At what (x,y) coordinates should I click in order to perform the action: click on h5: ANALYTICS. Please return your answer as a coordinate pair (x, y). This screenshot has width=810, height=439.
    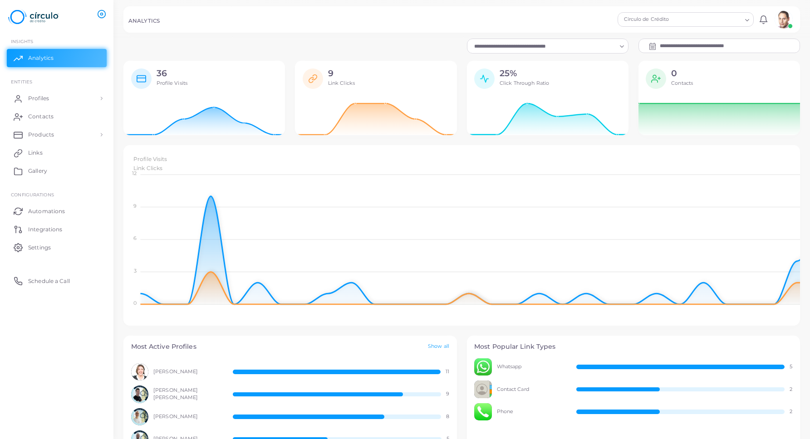
    Looking at the image, I should click on (144, 21).